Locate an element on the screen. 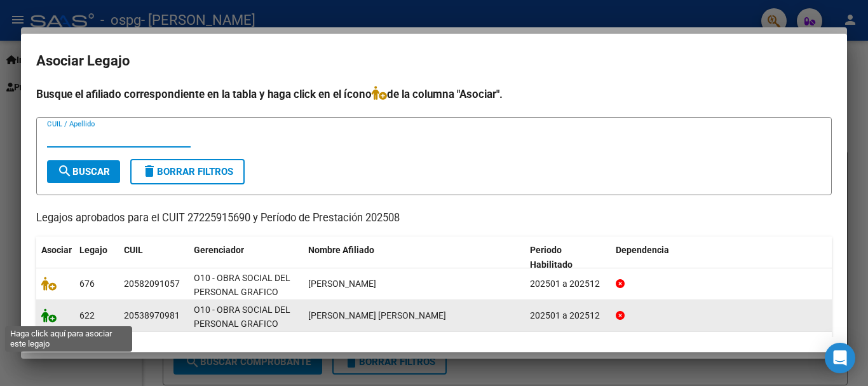 The width and height of the screenshot is (868, 386). span: Gerenciador is located at coordinates (219, 250).